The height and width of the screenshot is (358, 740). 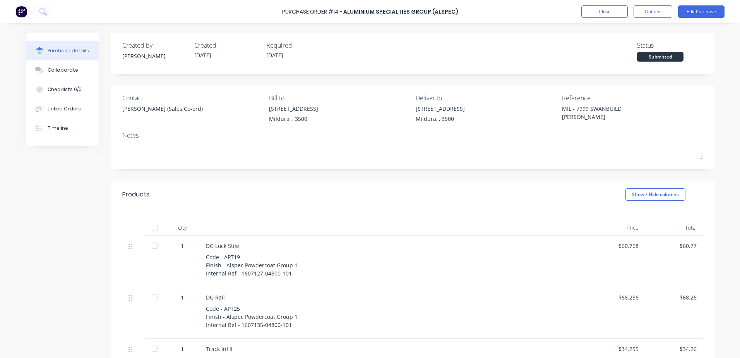 What do you see at coordinates (62, 70) in the screenshot?
I see `button: Collaborate` at bounding box center [62, 70].